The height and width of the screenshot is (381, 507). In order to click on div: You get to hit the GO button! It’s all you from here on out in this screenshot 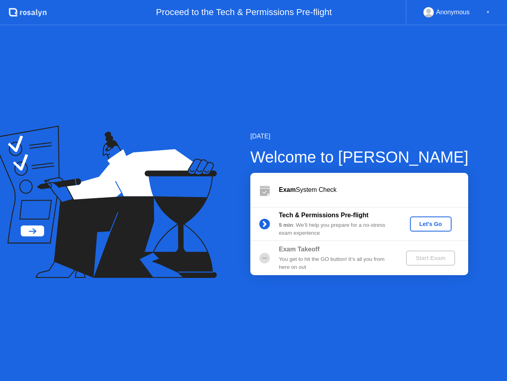, I will do `click(336, 263)`.